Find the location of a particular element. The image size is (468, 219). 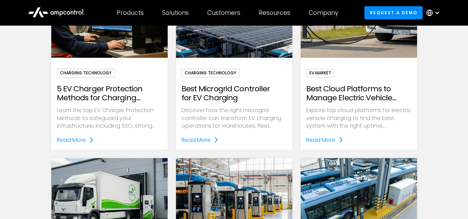

h2: 5 EV Charger Protection Methods for Charging Infrastructure is located at coordinates (109, 93).